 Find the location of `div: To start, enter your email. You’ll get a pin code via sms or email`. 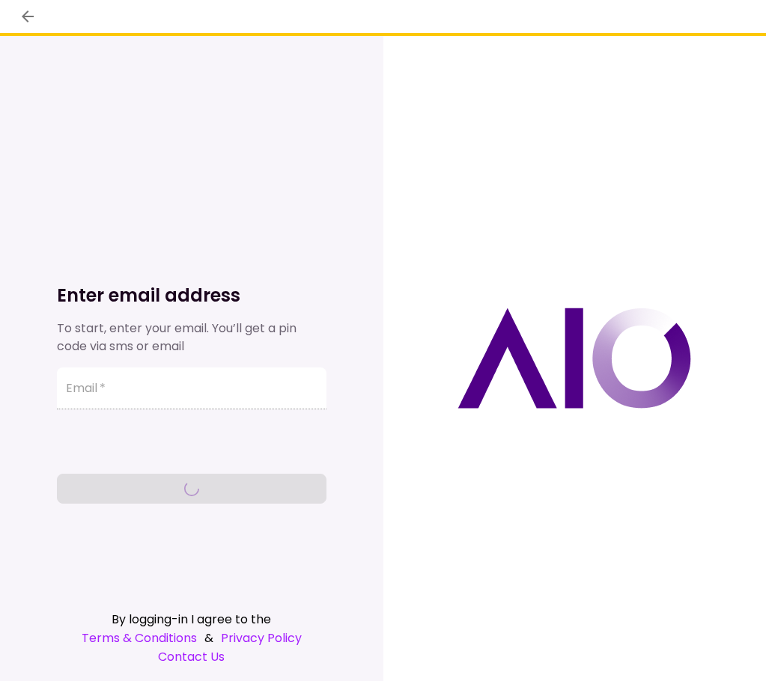

div: To start, enter your email. You’ll get a pin code via sms or email is located at coordinates (192, 338).